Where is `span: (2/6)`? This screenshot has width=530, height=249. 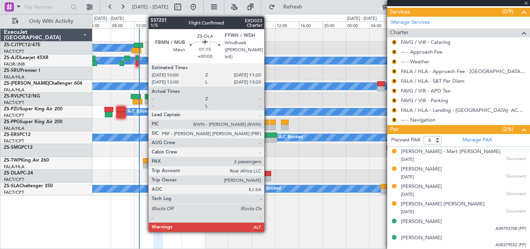
span: (2/6) is located at coordinates (507, 129).